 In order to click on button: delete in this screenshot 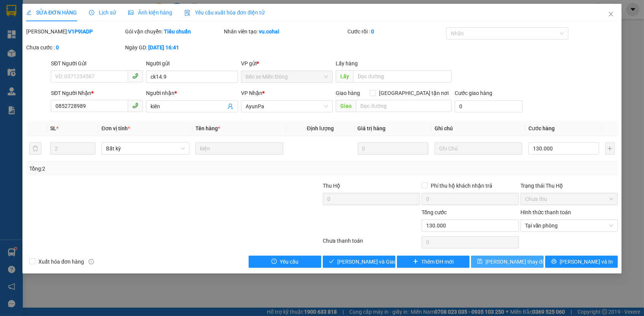, I will do `click(35, 148)`.